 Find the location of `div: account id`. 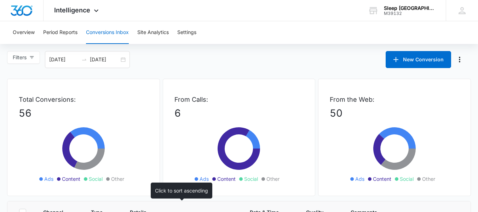

div: account id is located at coordinates (410, 13).